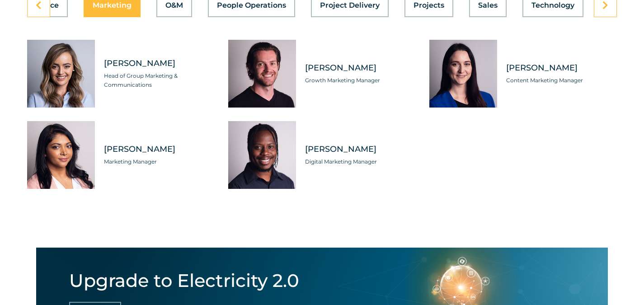 The width and height of the screenshot is (644, 305). Describe the element at coordinates (159, 80) in the screenshot. I see `span: Head of Group Marketing & Communications` at that location.